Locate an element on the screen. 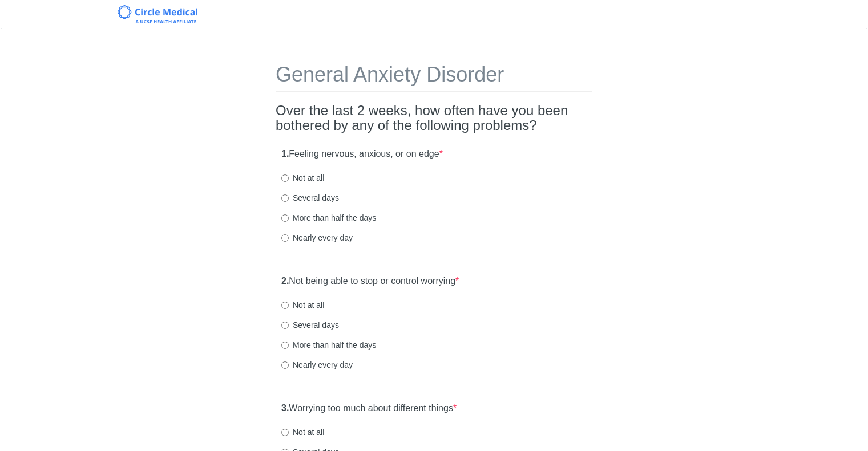  label: Not being able to stop or control worrying is located at coordinates (370, 281).